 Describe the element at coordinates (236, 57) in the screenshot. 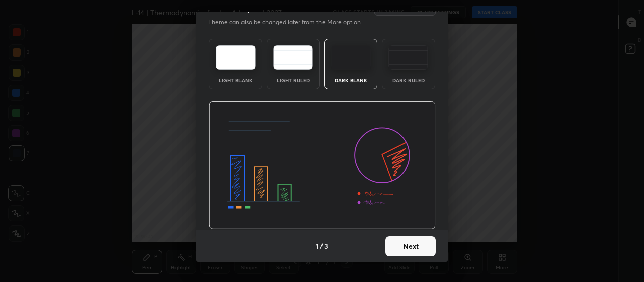

I see `img: lightTheme.e5ed3b09.svg` at that location.